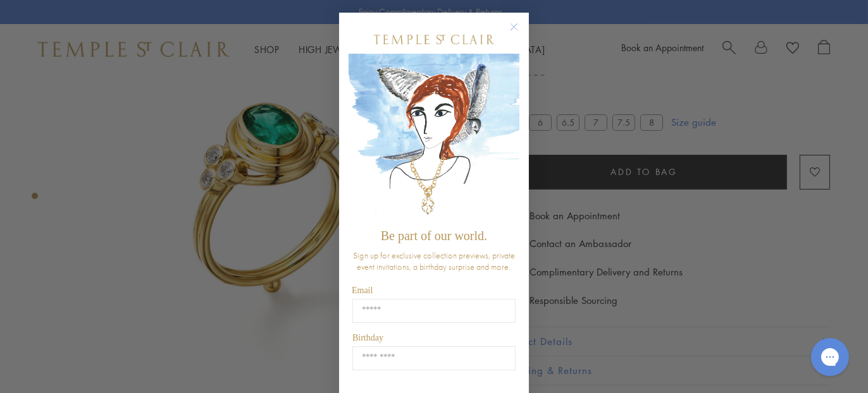  I want to click on img: c4a9eb12-d91a-4d4a-8ee0-386386f4f338.jpeg, so click(434, 138).